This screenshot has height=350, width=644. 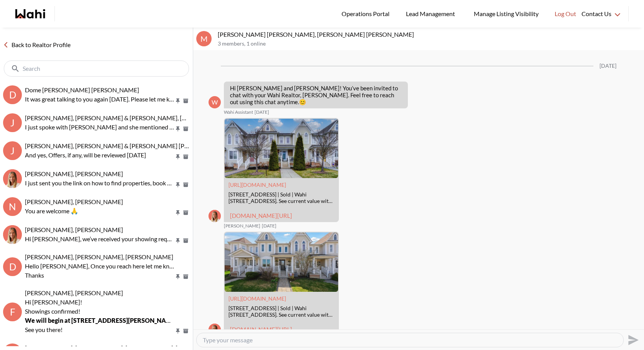 I want to click on span: Wahi Assistant, so click(x=239, y=112).